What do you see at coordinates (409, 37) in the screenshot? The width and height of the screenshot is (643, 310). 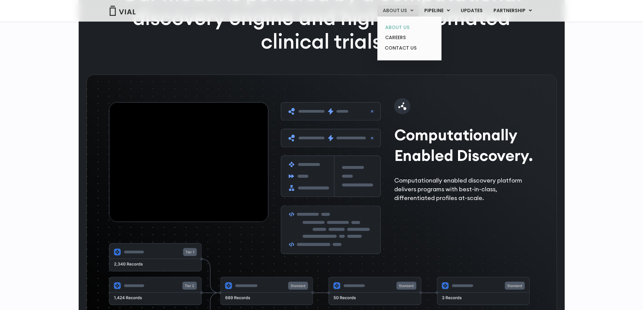 I see `a: CAREERS` at bounding box center [409, 37].